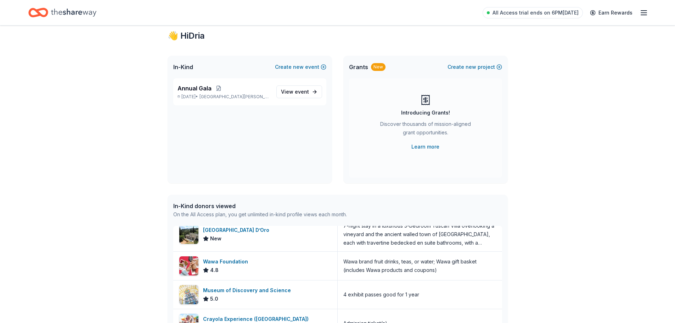 The image size is (675, 323). Describe the element at coordinates (227, 261) in the screenshot. I see `div: Wawa Foundation` at that location.